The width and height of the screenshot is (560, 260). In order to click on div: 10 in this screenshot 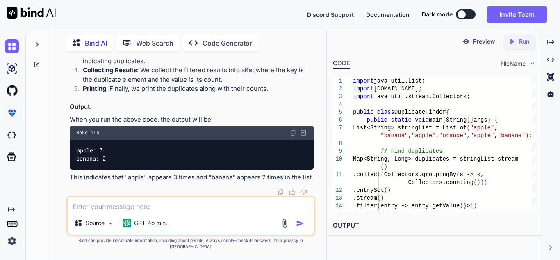, I will do `click(337, 159)`.